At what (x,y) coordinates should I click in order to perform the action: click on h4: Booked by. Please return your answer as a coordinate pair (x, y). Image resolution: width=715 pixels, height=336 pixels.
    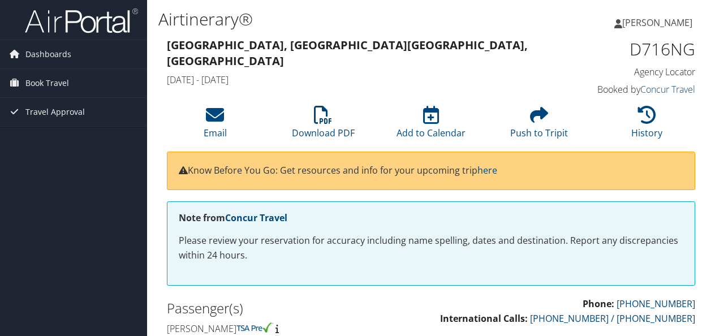
    Looking at the image, I should click on (635, 89).